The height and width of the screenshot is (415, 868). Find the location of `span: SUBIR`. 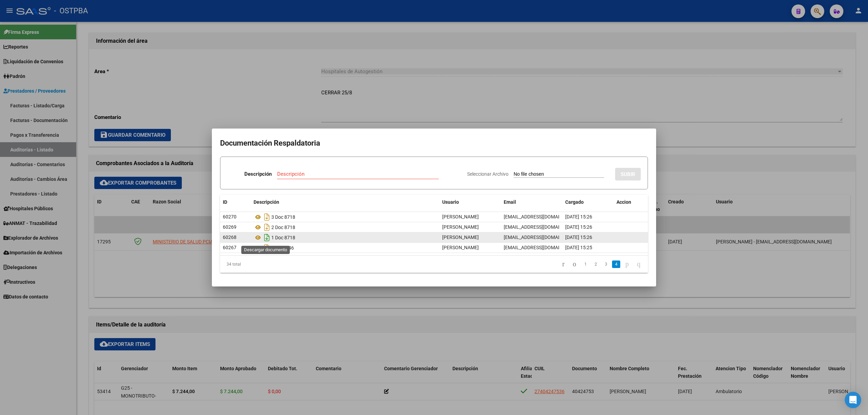

span: SUBIR is located at coordinates (628, 175).